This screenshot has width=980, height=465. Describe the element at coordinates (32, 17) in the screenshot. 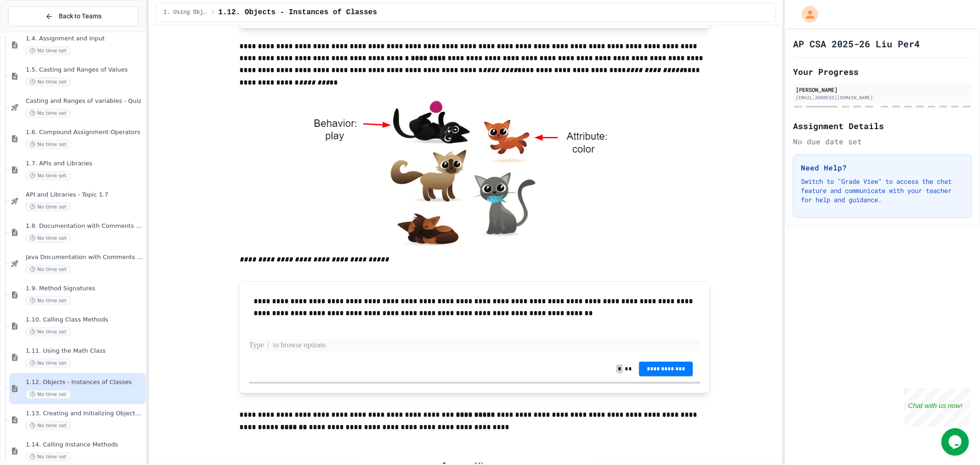

I see `p: Chat with us now!` at that location.